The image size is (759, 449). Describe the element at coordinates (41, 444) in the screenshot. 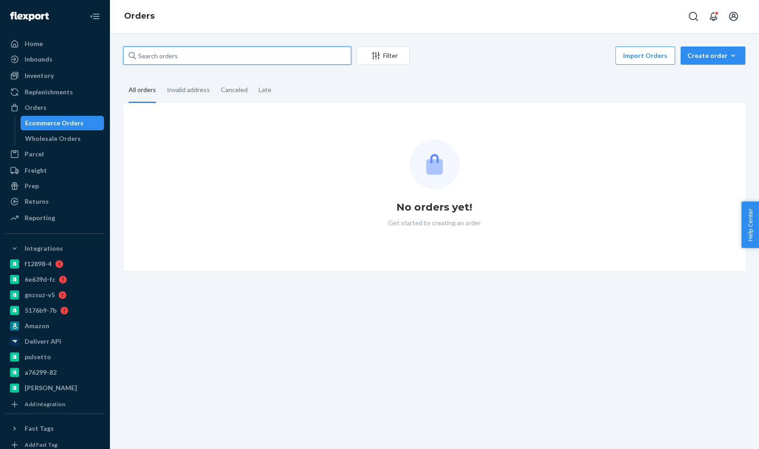

I see `div: Add Fast Tag` at that location.